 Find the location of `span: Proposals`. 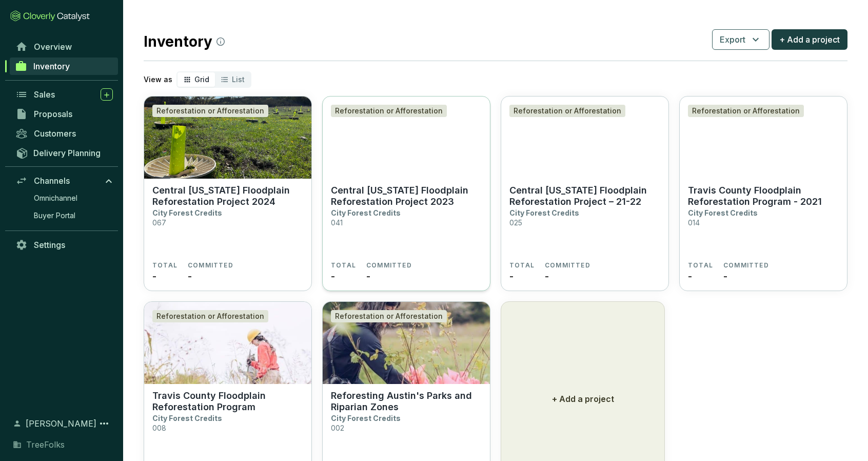

span: Proposals is located at coordinates (53, 114).